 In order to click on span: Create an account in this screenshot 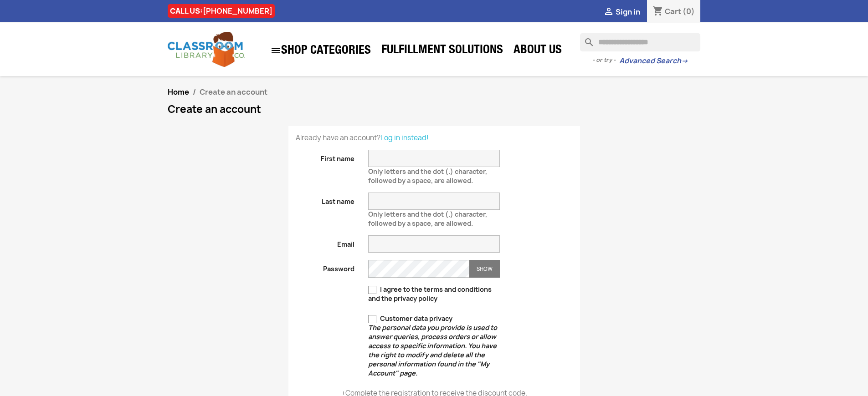, I will do `click(233, 92)`.